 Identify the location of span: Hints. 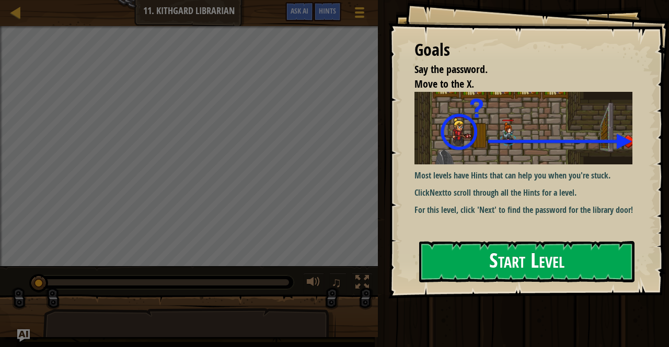
(327, 10).